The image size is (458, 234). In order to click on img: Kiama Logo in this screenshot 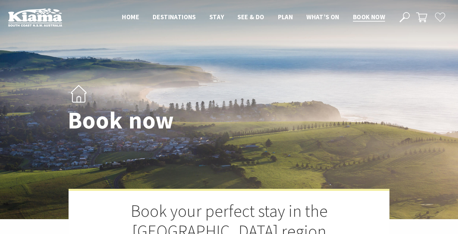, I will do `click(35, 17)`.